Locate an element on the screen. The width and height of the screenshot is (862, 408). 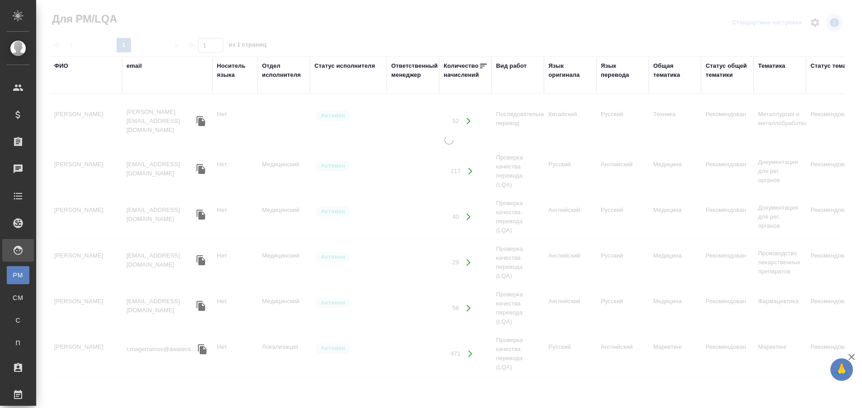
a: PM is located at coordinates (18, 275).